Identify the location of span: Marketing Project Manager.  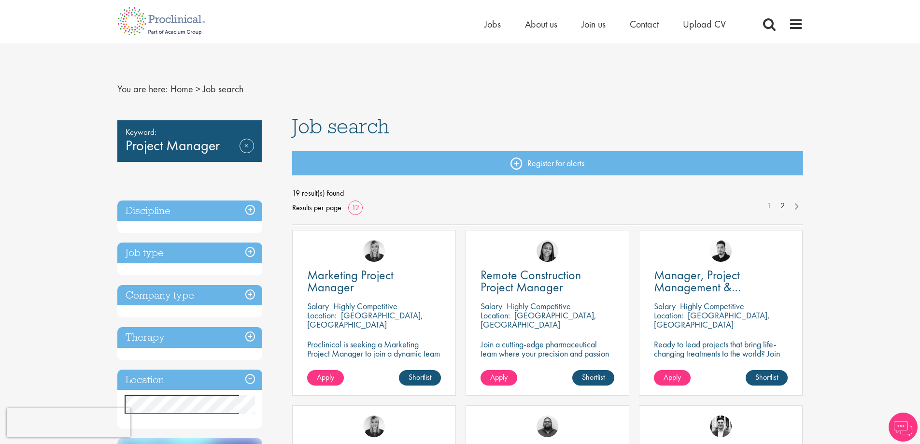
(350, 281).